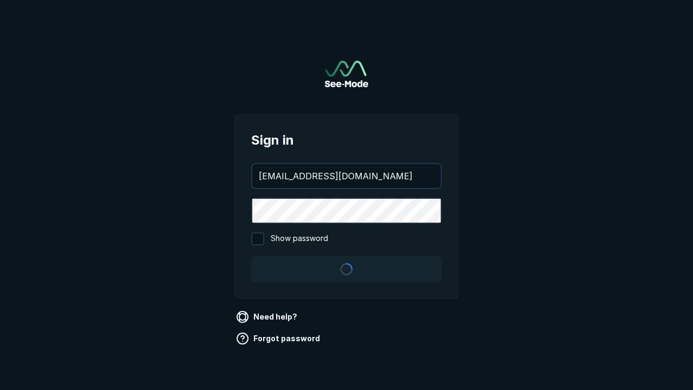 The width and height of the screenshot is (693, 390). I want to click on a: Need help?, so click(267, 317).